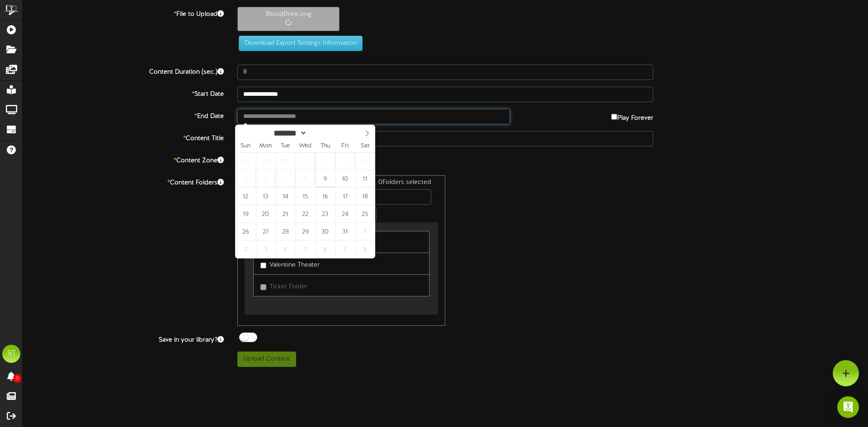 The width and height of the screenshot is (868, 427). What do you see at coordinates (266, 249) in the screenshot?
I see `span: November 3, 2025` at bounding box center [266, 249].